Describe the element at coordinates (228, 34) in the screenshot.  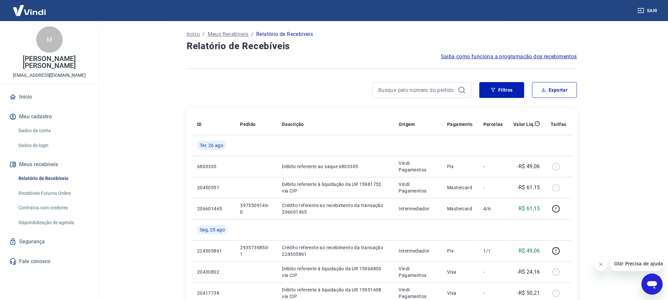
I see `p: Meus Recebíveis` at that location.